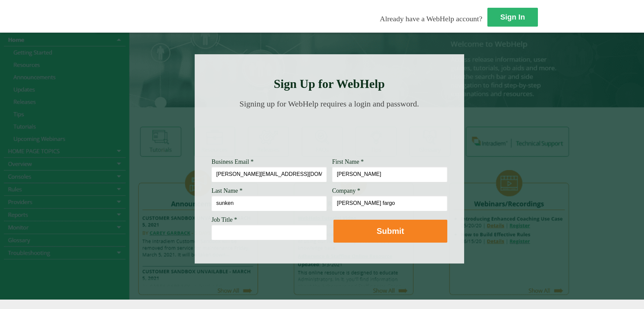 The height and width of the screenshot is (309, 644). Describe the element at coordinates (431, 18) in the screenshot. I see `span: Already have a WebHelp account?` at that location.